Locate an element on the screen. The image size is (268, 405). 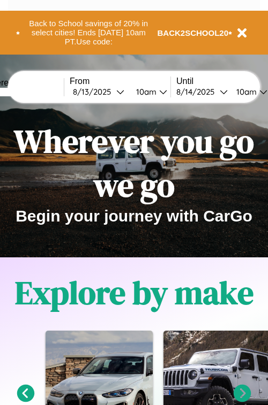
button: 8/13/2025 is located at coordinates (98, 91).